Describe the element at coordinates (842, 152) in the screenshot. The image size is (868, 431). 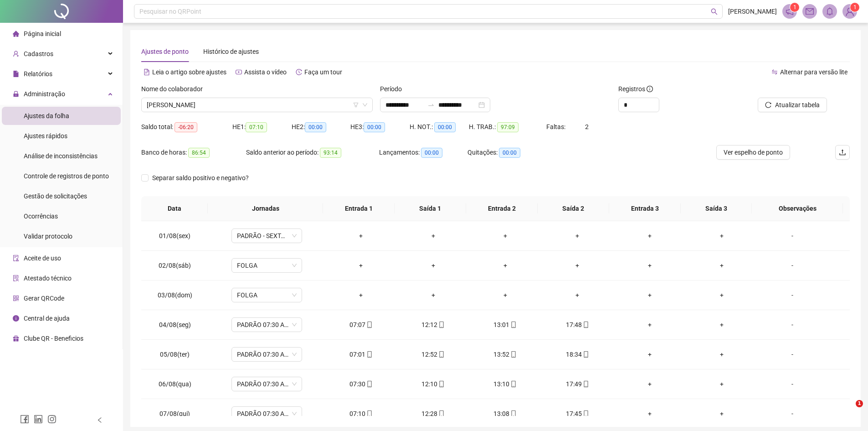
I see `span: upload` at that location.